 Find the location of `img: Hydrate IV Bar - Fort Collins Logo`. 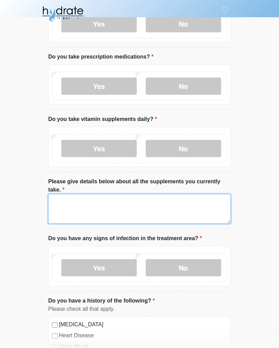

img: Hydrate IV Bar - Fort Collins Logo is located at coordinates (63, 14).